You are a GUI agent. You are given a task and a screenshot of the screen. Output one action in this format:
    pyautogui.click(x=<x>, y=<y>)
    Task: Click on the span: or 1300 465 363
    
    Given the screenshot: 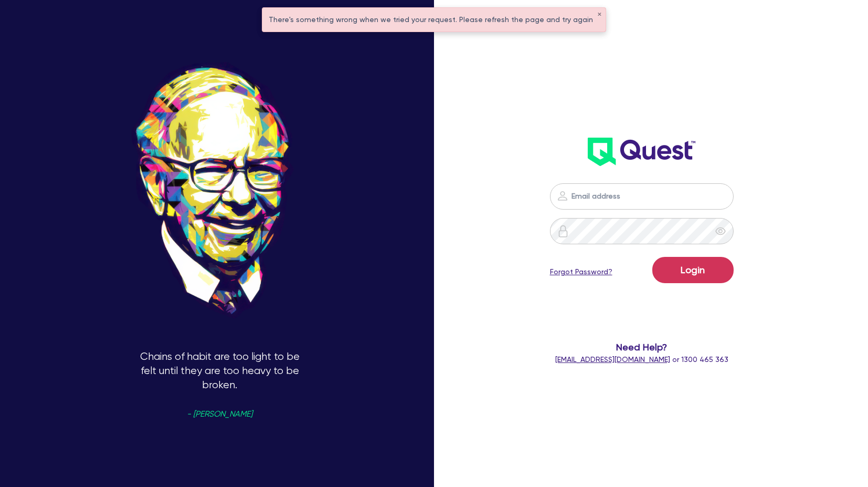 What is the action you would take?
    pyautogui.click(x=642, y=359)
    